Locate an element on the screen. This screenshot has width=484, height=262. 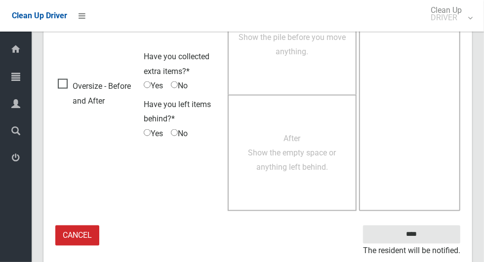
span: Oversize - Before and After is located at coordinates (98, 93).